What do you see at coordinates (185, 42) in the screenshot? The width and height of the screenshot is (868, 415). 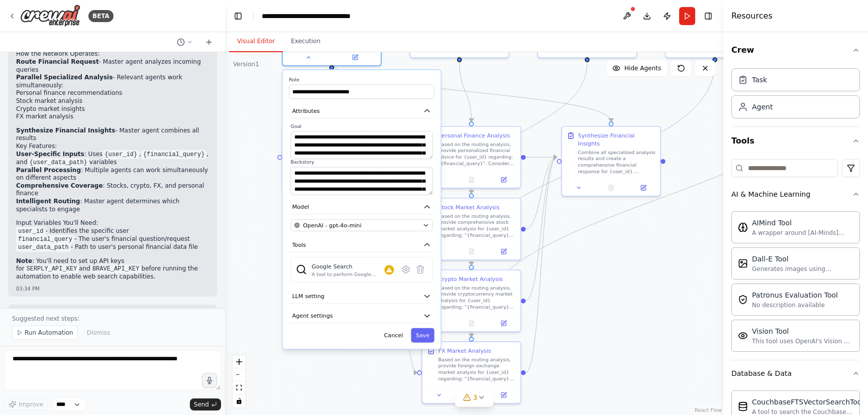 I see `button: Switch to previous chat` at bounding box center [185, 42].